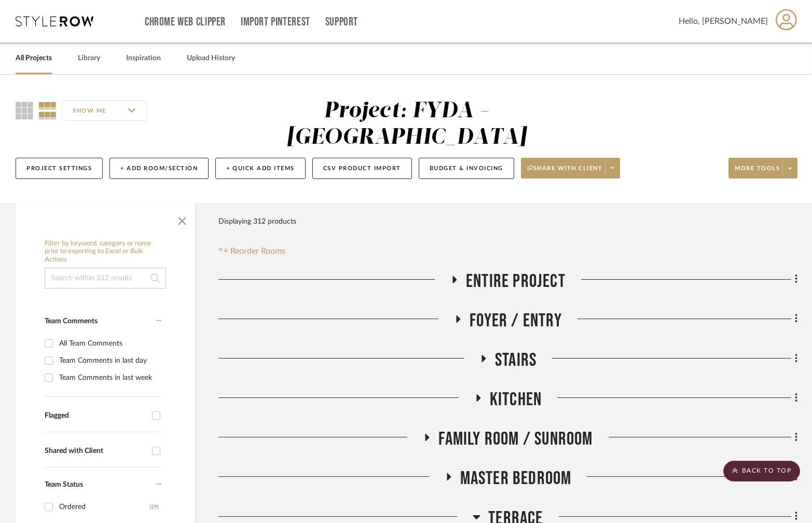 This screenshot has width=812, height=523. What do you see at coordinates (185, 22) in the screenshot?
I see `a: Chrome Web Clipper` at bounding box center [185, 22].